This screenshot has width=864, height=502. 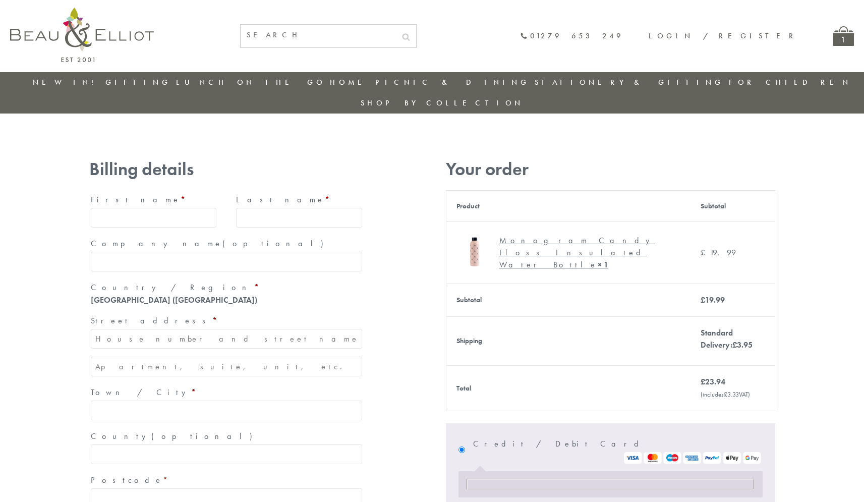 I want to click on input: House number and street name, so click(x=226, y=338).